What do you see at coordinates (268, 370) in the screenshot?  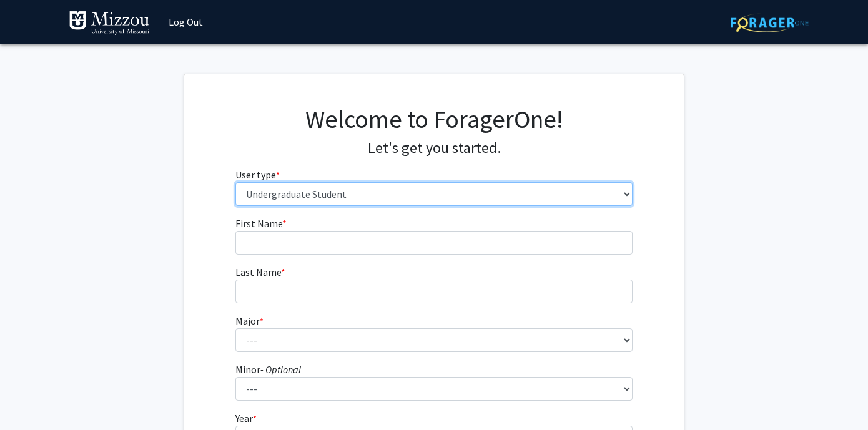 I see `label: Minor` at bounding box center [268, 370].